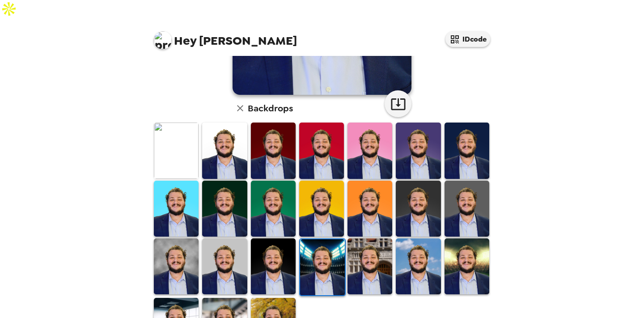 This screenshot has height=318, width=644. Describe the element at coordinates (176, 150) in the screenshot. I see `img: Original` at that location.